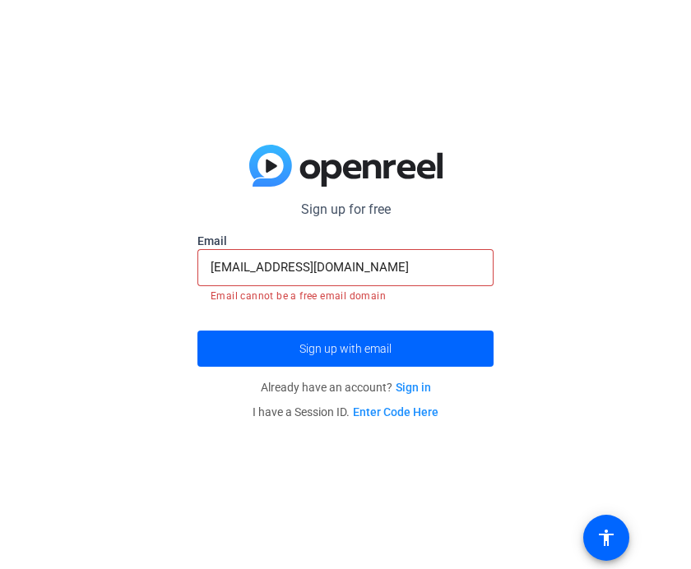  Describe the element at coordinates (346, 166) in the screenshot. I see `img: blue-gradient.svg` at that location.